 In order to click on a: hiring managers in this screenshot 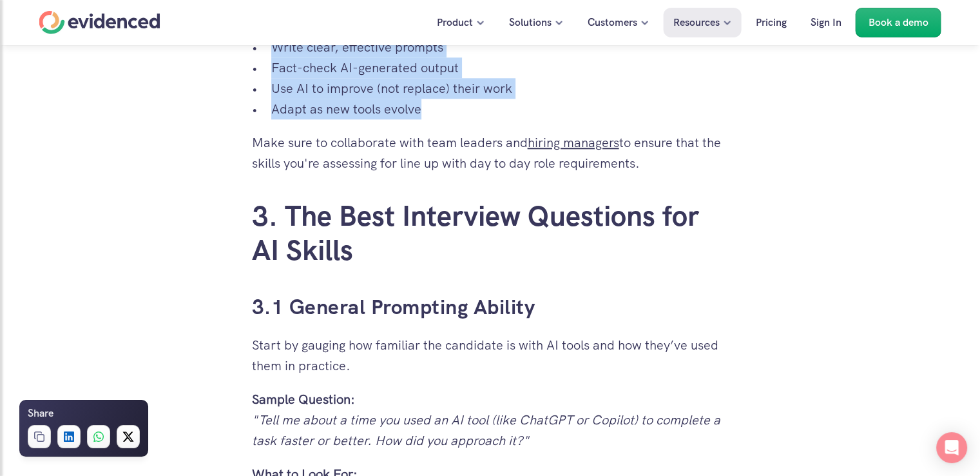, I will do `click(573, 142)`.